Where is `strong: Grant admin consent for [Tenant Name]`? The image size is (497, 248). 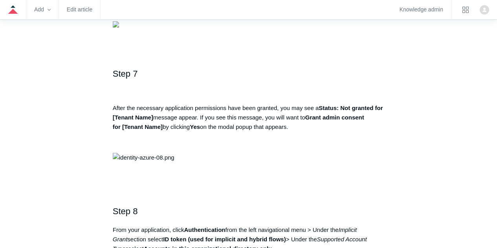
strong: Grant admin consent for [Tenant Name] is located at coordinates (238, 122).